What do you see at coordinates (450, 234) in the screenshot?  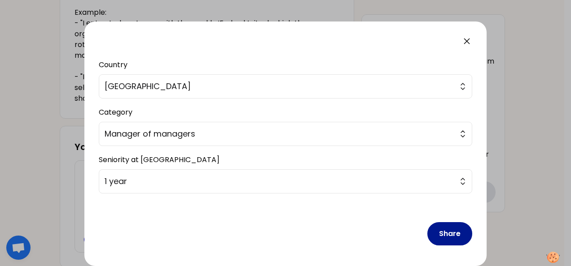 I see `button: Share` at bounding box center [450, 234].